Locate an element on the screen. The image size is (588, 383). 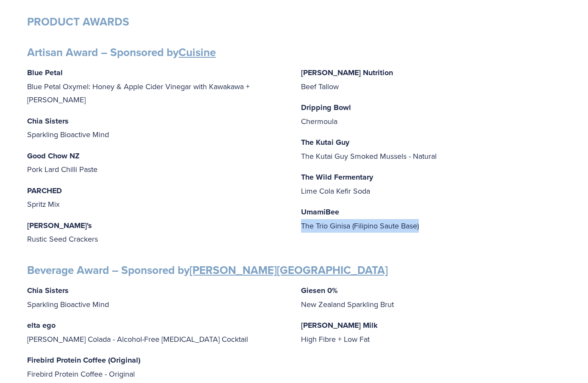
strong: elta ego is located at coordinates (41, 325).